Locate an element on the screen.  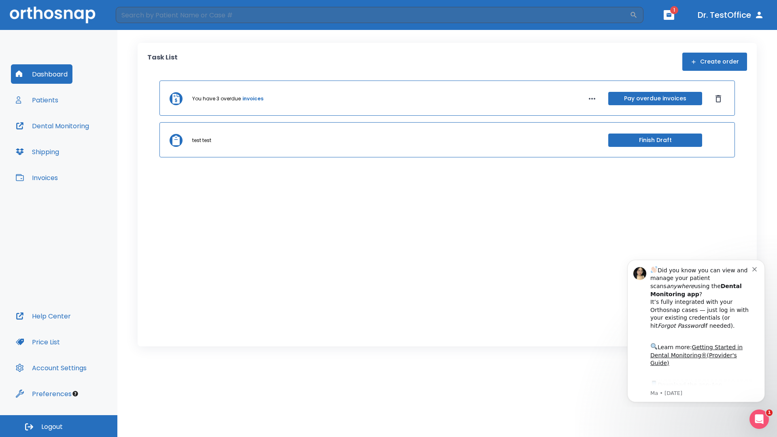
a: Dental Monitoring is located at coordinates (52, 126).